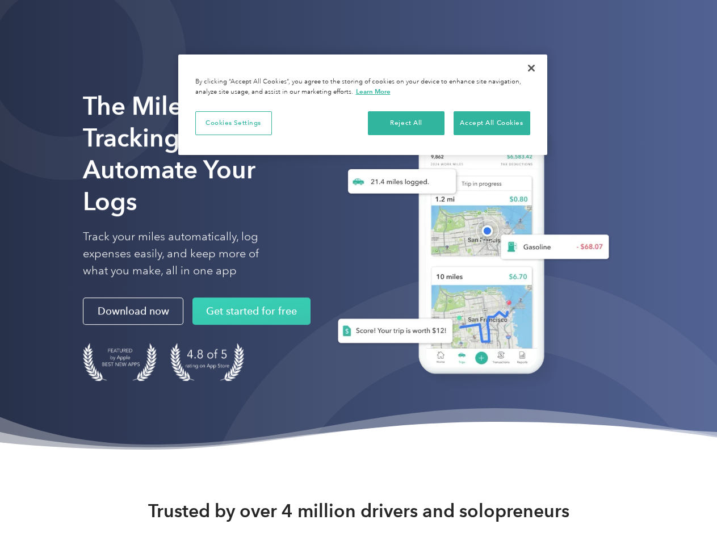 The width and height of the screenshot is (717, 545). What do you see at coordinates (251, 311) in the screenshot?
I see `a: Get started for free` at bounding box center [251, 311].